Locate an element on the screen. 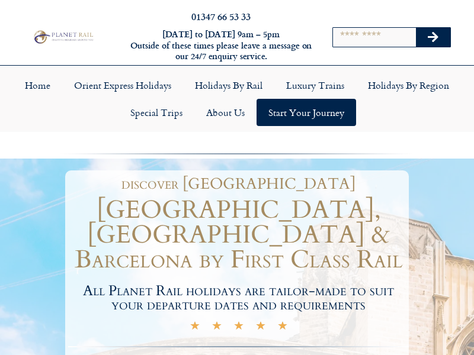  a: Luxury Trains is located at coordinates (315, 85).